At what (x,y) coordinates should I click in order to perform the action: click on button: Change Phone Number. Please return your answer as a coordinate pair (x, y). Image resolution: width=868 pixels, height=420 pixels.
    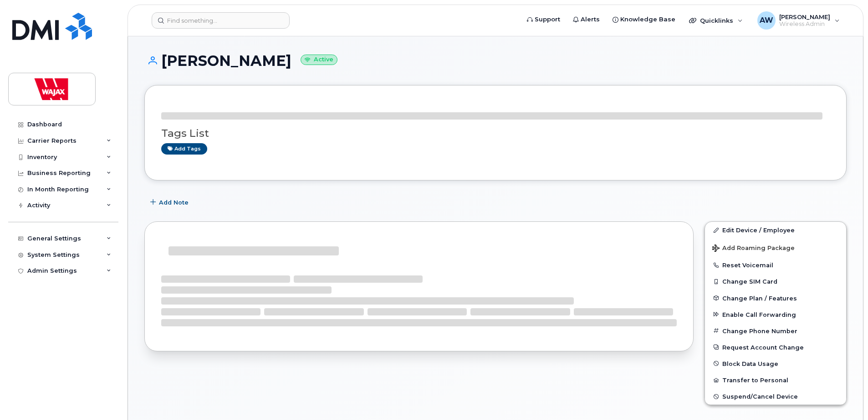
    Looking at the image, I should click on (775, 331).